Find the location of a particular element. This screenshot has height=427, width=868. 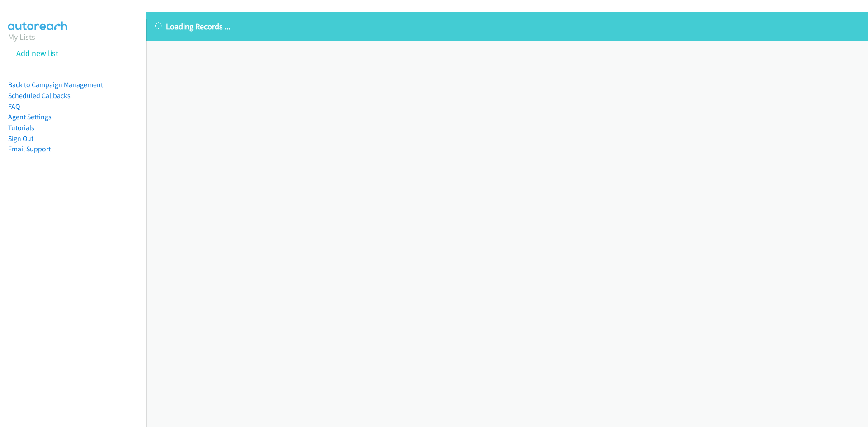

a: Sign Out is located at coordinates (21, 139).